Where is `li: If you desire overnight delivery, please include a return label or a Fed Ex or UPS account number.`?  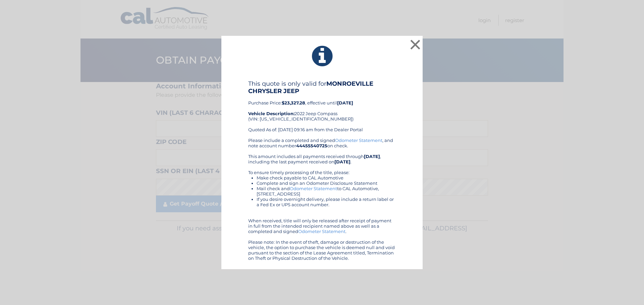
li: If you desire overnight delivery, please include a return label or a Fed Ex or UPS account number. is located at coordinates (326, 202).